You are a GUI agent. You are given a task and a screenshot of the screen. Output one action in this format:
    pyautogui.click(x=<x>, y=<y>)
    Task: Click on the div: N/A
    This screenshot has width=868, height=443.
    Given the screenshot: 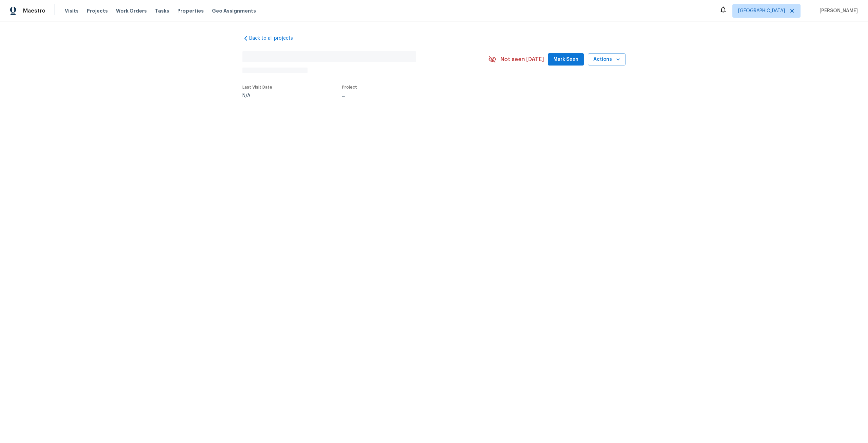 What is the action you would take?
    pyautogui.click(x=257, y=96)
    